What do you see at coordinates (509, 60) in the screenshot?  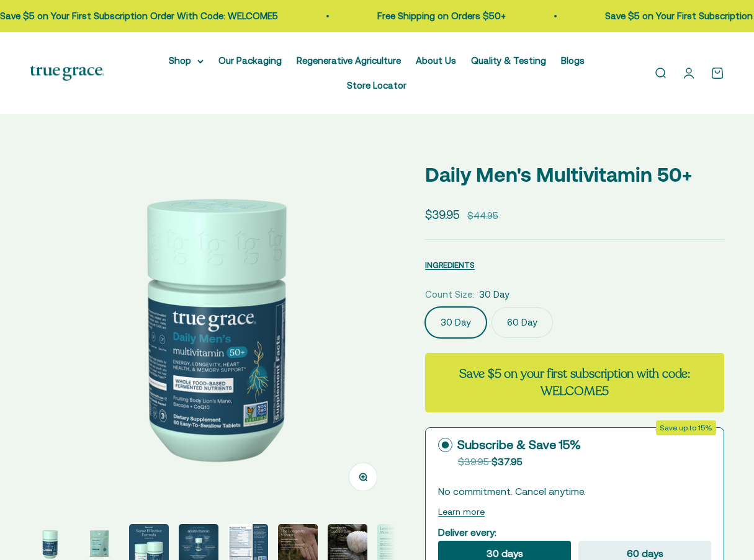 I see `a: Quality & Testing` at bounding box center [509, 60].